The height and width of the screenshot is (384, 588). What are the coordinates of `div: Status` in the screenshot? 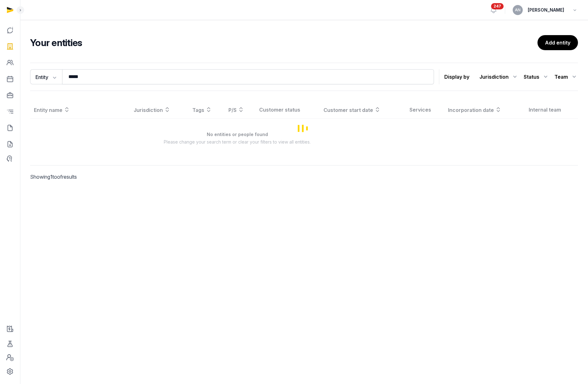 It's located at (537, 77).